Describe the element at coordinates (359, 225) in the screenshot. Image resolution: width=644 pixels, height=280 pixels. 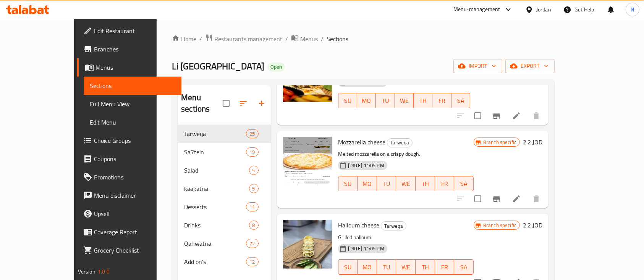
I see `span: Halloum cheese` at that location.